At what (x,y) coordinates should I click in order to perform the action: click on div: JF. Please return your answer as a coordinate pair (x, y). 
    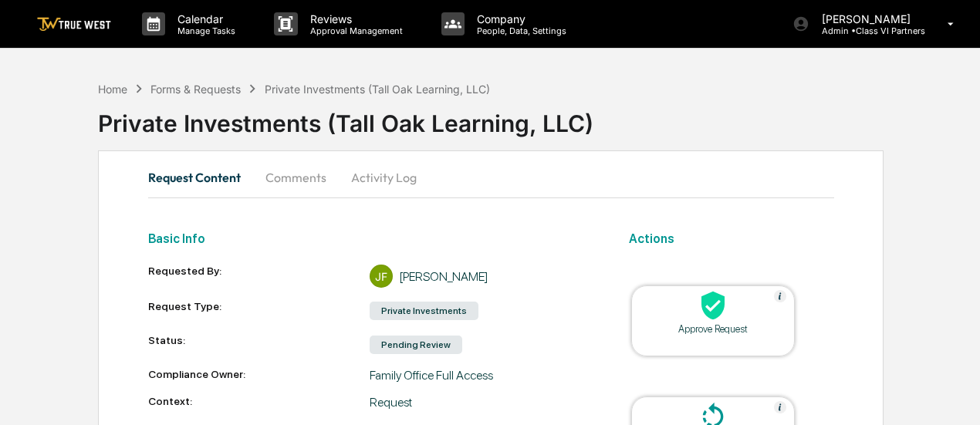
    Looking at the image, I should click on (381, 277).